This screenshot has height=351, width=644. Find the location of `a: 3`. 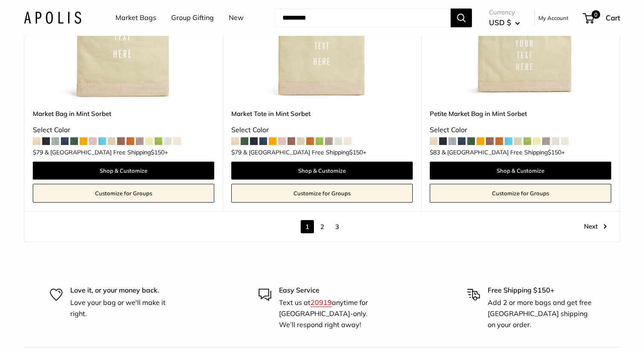

a: 3 is located at coordinates (337, 226).